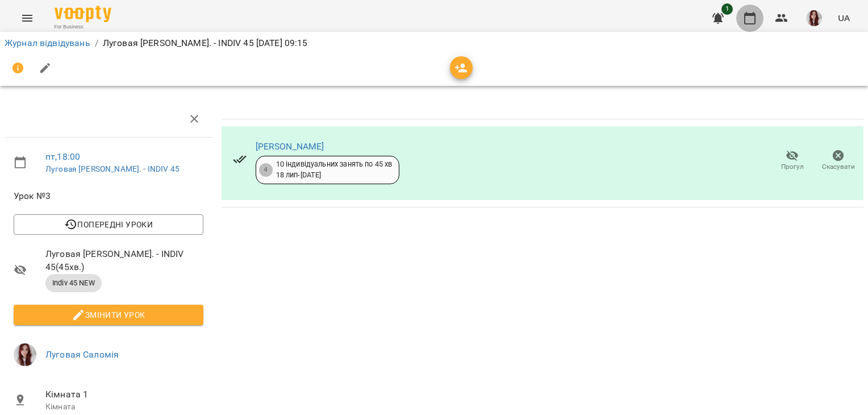 This screenshot has height=415, width=868. Describe the element at coordinates (266, 170) in the screenshot. I see `div: 4` at that location.